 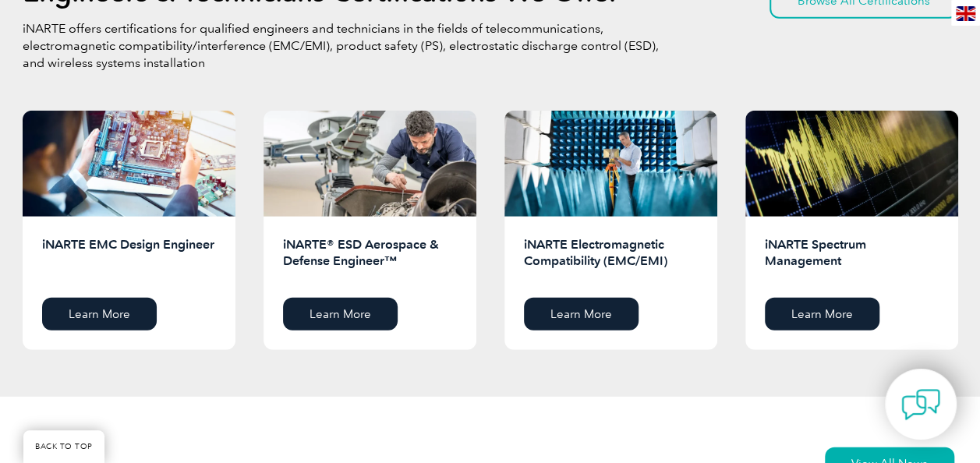 I want to click on img: contact-chat.png, so click(x=921, y=404).